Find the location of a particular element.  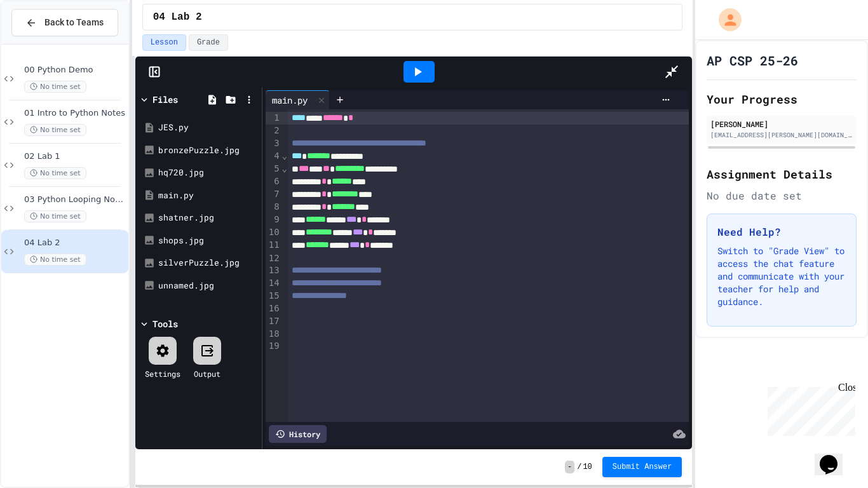

div: 1 is located at coordinates (274, 118).